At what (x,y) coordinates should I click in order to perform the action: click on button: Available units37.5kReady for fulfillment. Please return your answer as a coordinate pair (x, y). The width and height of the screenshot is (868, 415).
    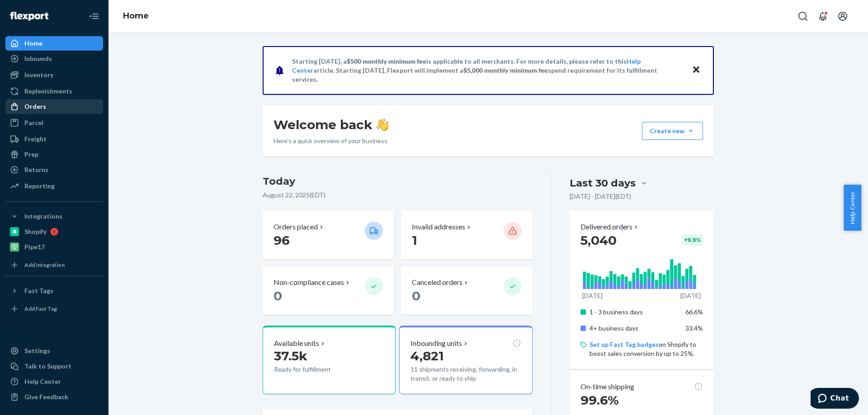
    Looking at the image, I should click on (329, 360).